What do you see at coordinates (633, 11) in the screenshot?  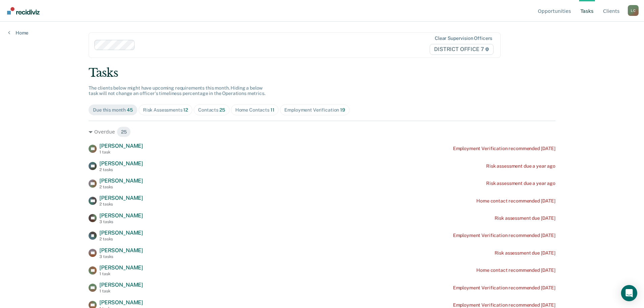 I see `button: Profile dropdown button` at bounding box center [633, 11].